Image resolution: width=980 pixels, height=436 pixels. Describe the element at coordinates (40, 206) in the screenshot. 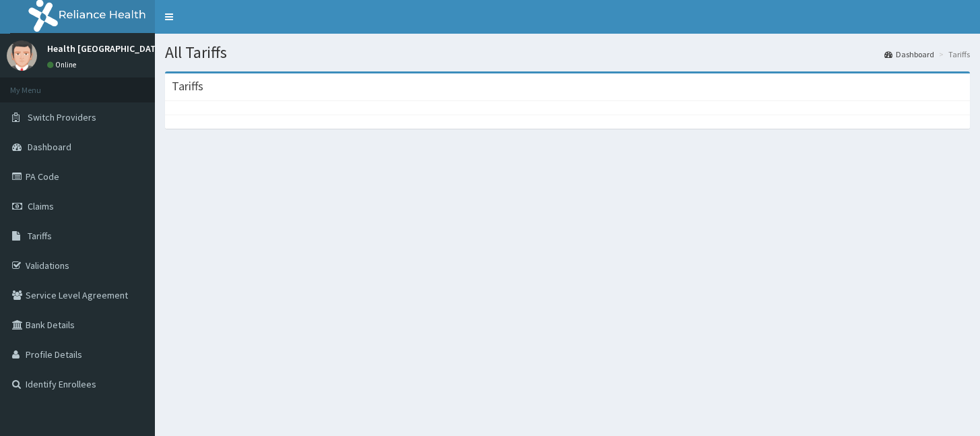

I see `span: Claims` at that location.